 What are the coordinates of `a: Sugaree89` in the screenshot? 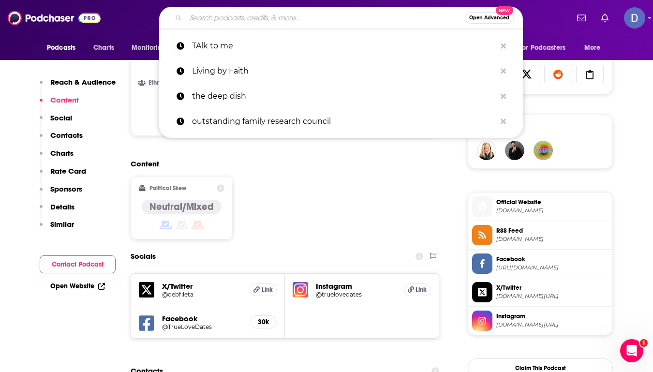 It's located at (543, 150).